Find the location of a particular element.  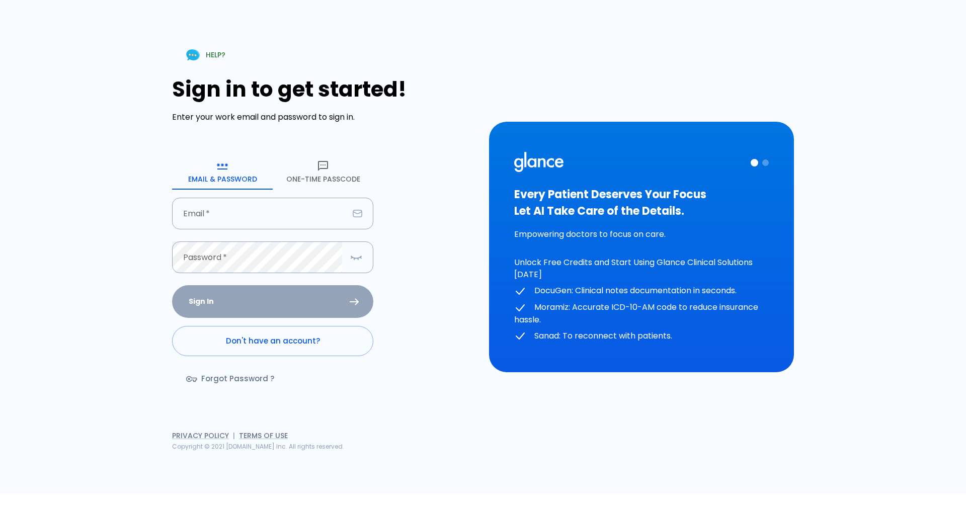

a: Privacy Policy is located at coordinates (200, 436).